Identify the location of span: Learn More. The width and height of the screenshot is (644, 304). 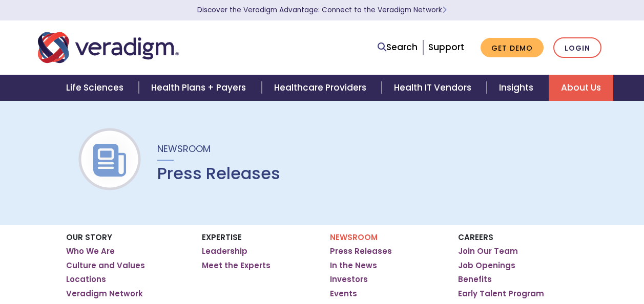
(444, 10).